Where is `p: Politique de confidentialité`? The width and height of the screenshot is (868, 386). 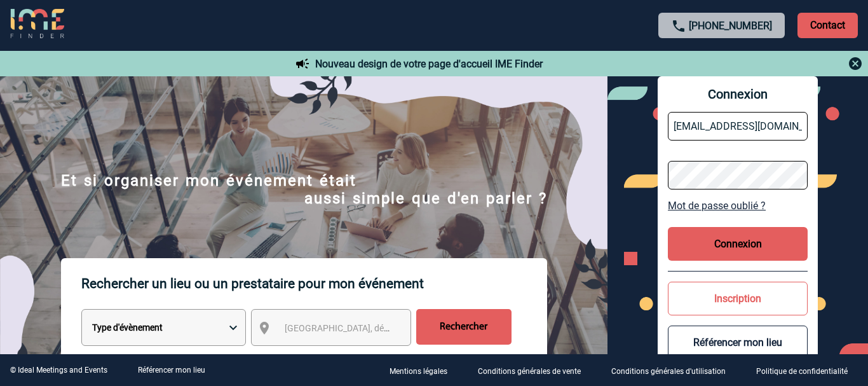
p: Politique de confidentialité is located at coordinates (802, 372).